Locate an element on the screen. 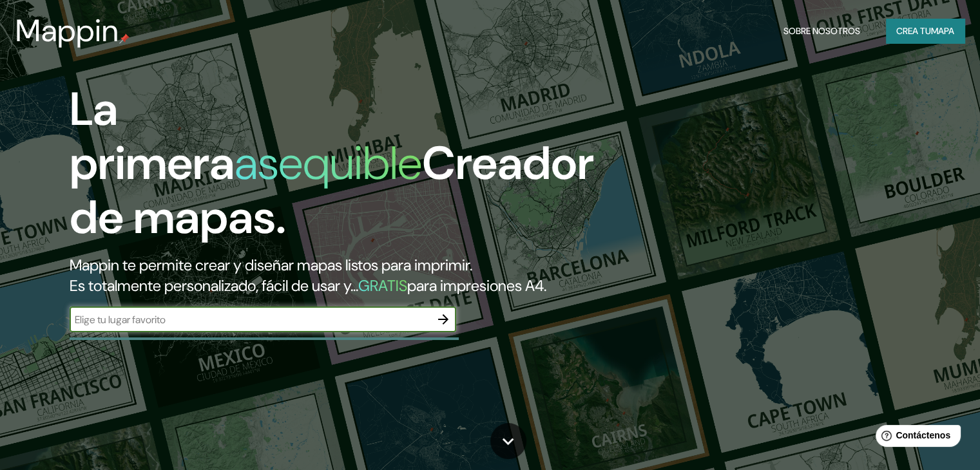  font: Mappin te permite crear y diseñar mapas listos para imprimir. is located at coordinates (270, 264).